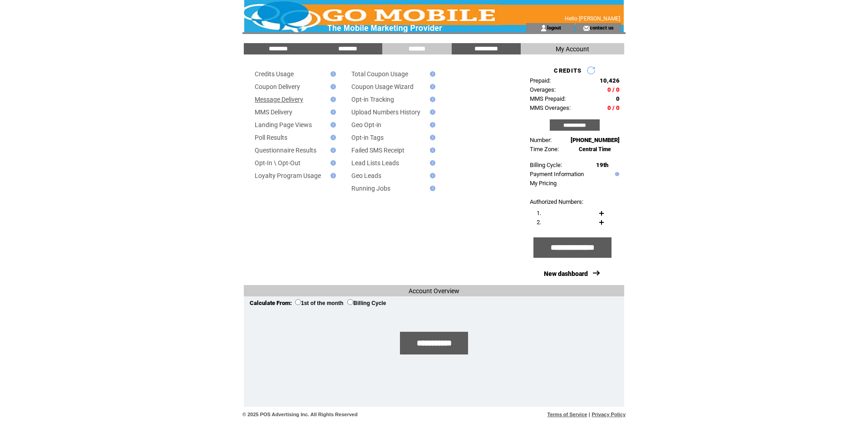 Image resolution: width=868 pixels, height=433 pixels. I want to click on span: MMS Prepaid:, so click(548, 98).